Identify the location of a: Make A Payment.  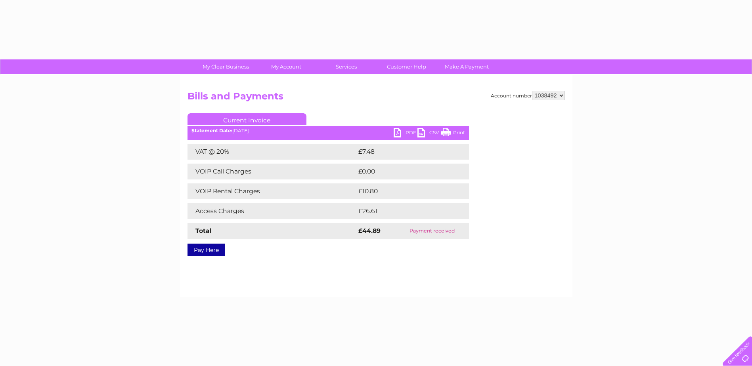
(466, 67).